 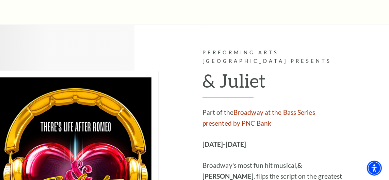 What do you see at coordinates (273, 84) in the screenshot?
I see `h2: & Juliet` at bounding box center [273, 84].